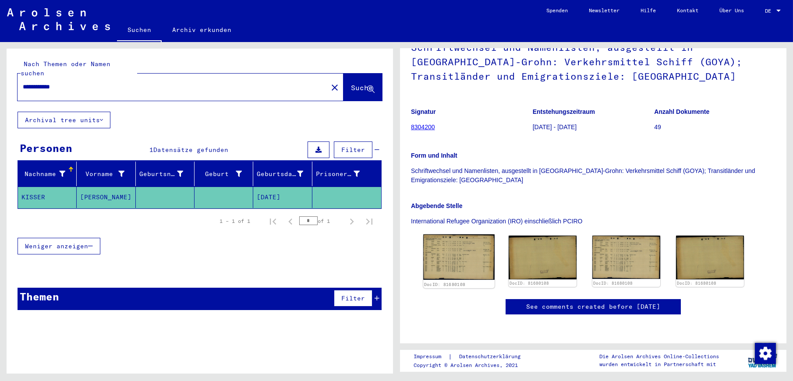 This screenshot has height=381, width=793. I want to click on mat-header-cell: Geburt‏, so click(224, 174).